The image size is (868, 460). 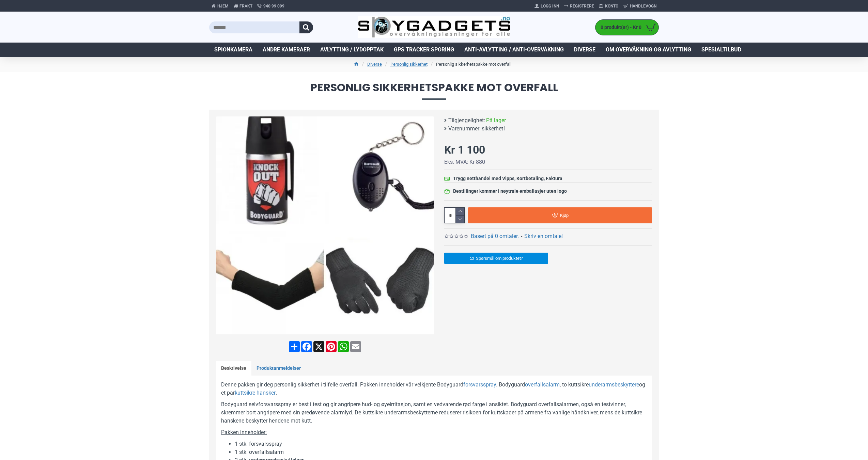 What do you see at coordinates (441, 444) in the screenshot?
I see `li: 1 stk. forsvarsspray` at bounding box center [441, 444].